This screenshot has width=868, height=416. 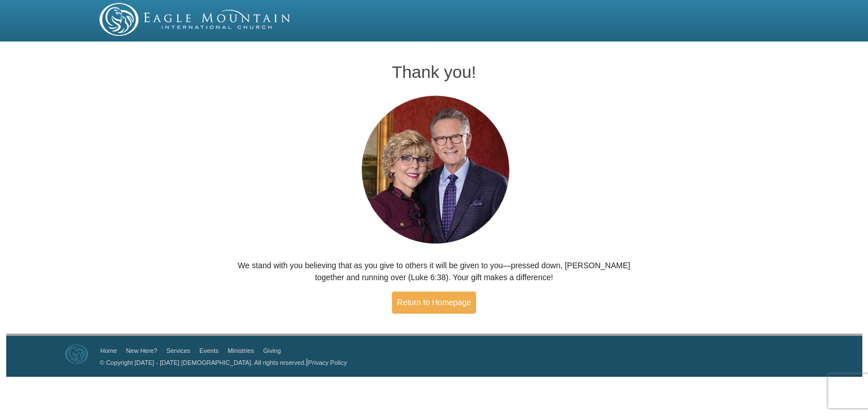 I want to click on a: Ministries, so click(x=241, y=351).